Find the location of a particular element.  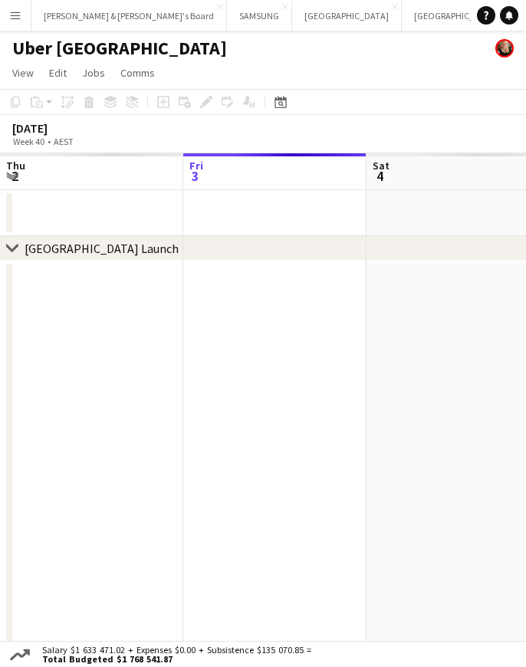

span: Comms is located at coordinates (137, 73).